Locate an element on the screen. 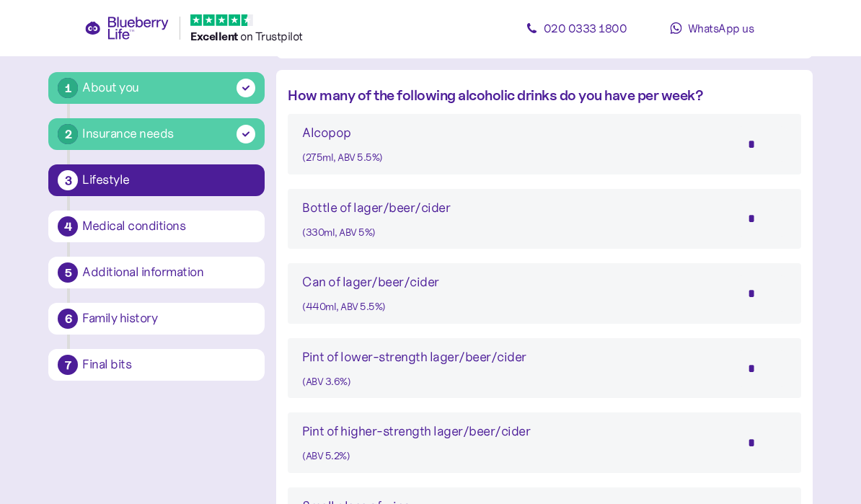  div: (440ml, ABV 5.5%) is located at coordinates (371, 307).